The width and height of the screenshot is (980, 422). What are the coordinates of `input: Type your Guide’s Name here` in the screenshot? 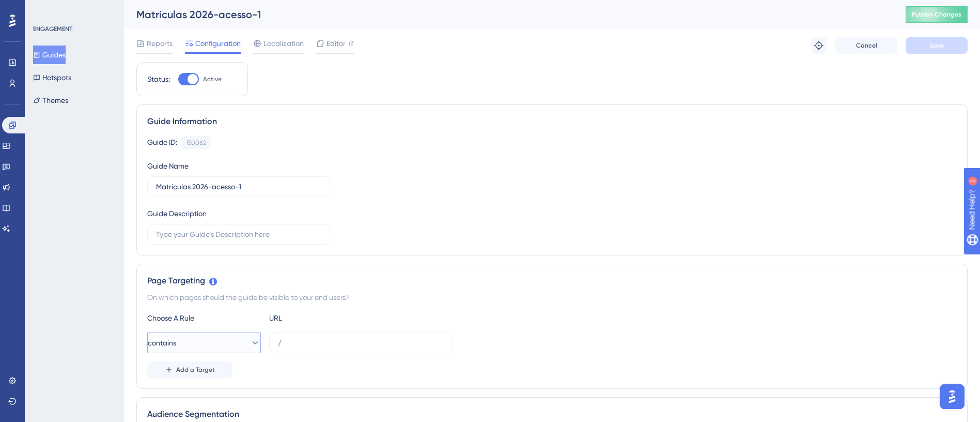 It's located at (239, 187).